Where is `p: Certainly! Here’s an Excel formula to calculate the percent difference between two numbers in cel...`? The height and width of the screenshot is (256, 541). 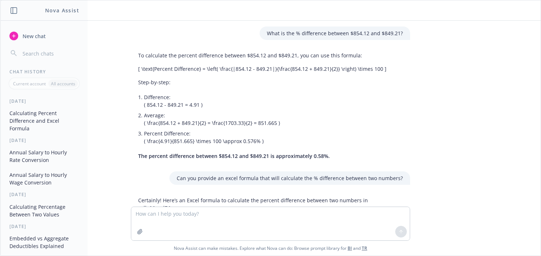 p: Certainly! Here’s an Excel formula to calculate the percent difference between two numbers in cel... is located at coordinates (271, 204).